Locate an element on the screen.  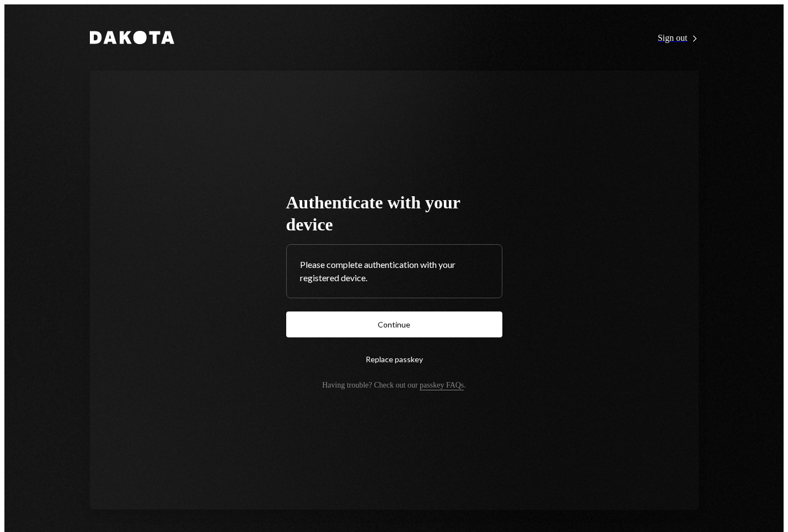
div: Having trouble? Check out our . is located at coordinates (393, 385).